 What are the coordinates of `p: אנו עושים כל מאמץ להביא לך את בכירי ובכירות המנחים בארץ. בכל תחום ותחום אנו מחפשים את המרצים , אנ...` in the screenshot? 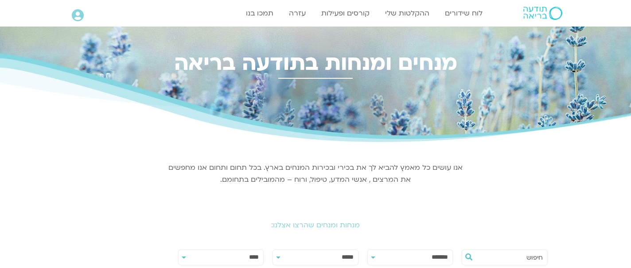 It's located at (315, 174).